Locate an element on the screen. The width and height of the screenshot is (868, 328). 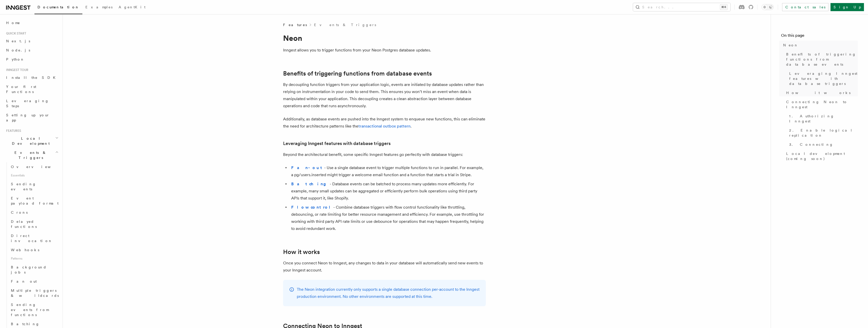
a: Setting up your app is located at coordinates (31, 117).